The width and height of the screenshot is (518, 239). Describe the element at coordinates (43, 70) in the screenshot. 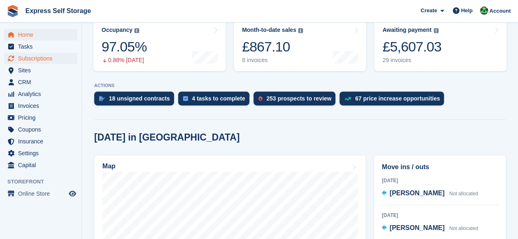

I see `span: Sites` at that location.